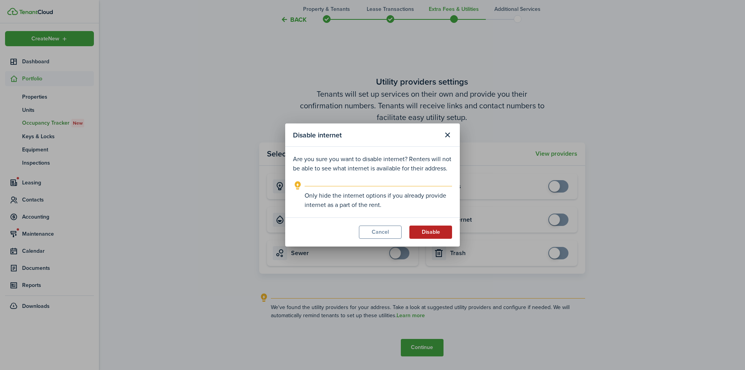 The width and height of the screenshot is (745, 370). Describe the element at coordinates (380, 232) in the screenshot. I see `button: Cancel` at that location.